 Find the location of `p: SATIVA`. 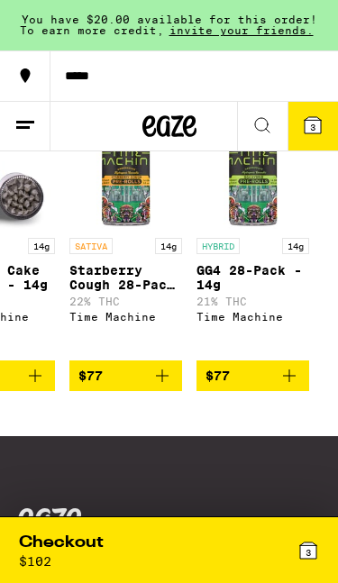

p: SATIVA is located at coordinates (91, 246).